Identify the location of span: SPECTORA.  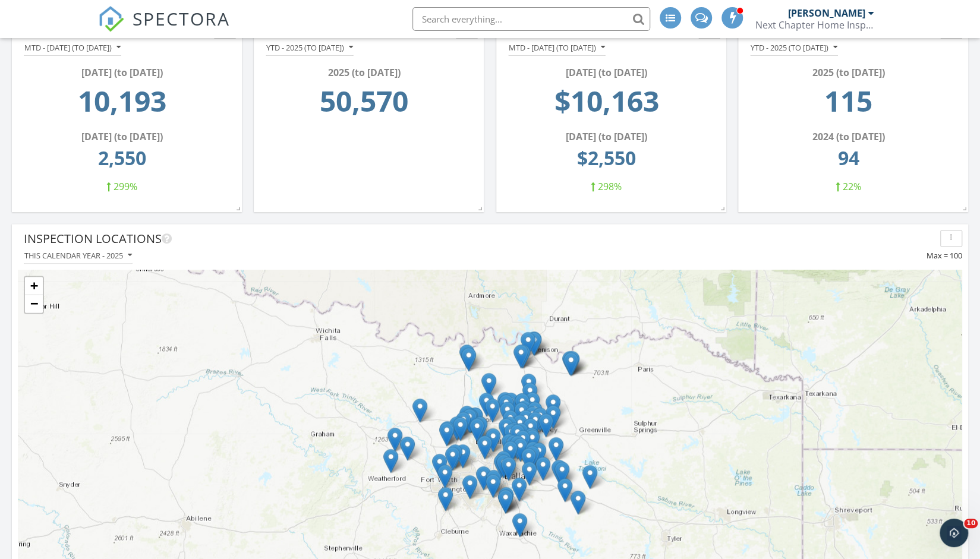
(181, 18).